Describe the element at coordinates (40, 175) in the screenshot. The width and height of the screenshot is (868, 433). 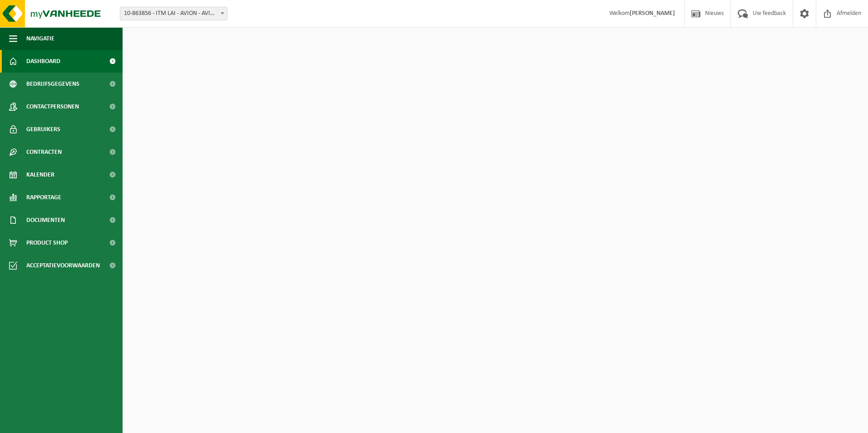
I see `span: Kalender` at that location.